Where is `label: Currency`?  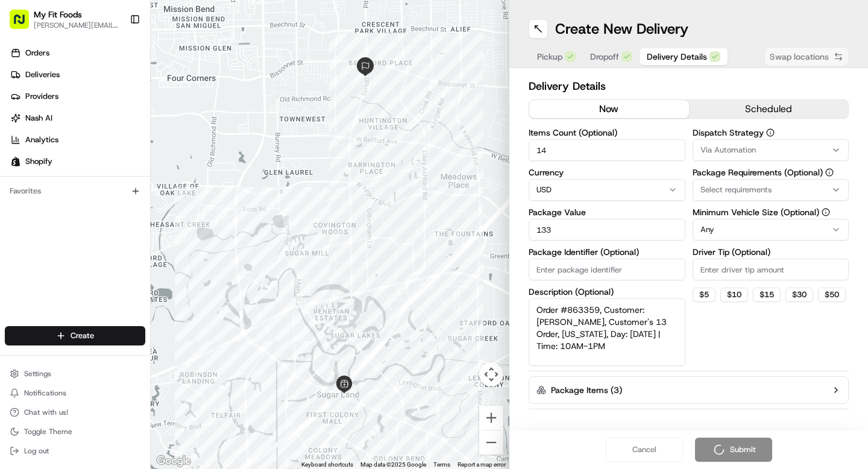
label: Currency is located at coordinates (607, 172).